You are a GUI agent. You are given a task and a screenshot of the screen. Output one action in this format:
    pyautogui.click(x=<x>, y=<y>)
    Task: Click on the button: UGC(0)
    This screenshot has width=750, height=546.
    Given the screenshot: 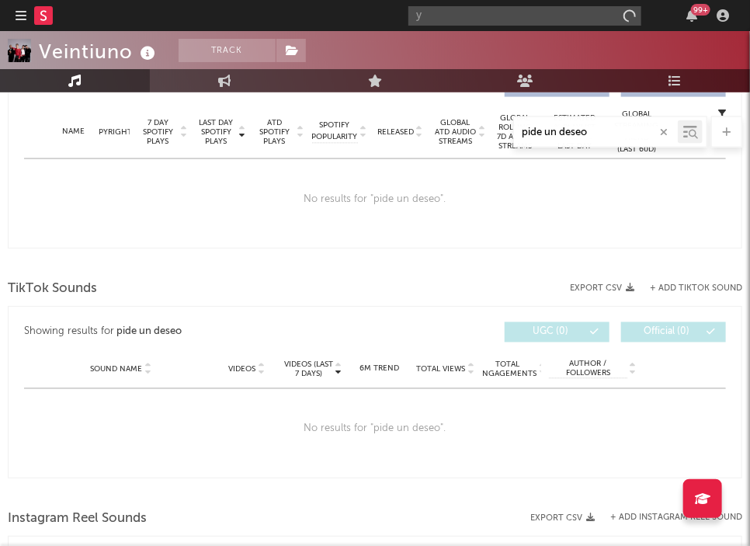 What is the action you would take?
    pyautogui.click(x=557, y=332)
    